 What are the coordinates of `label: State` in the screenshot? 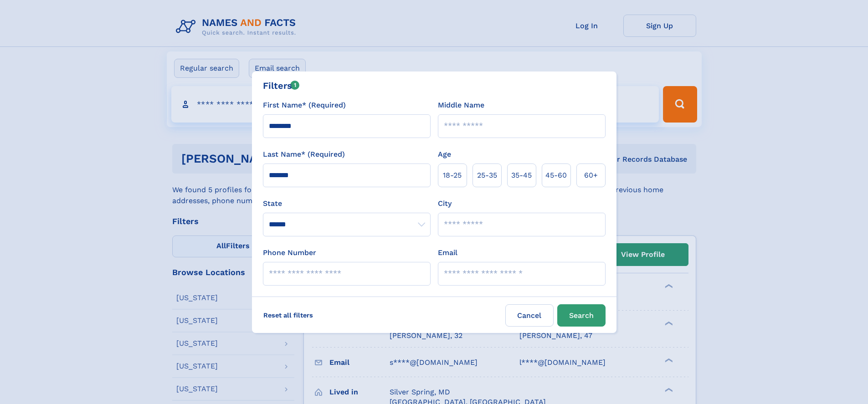 It's located at (347, 203).